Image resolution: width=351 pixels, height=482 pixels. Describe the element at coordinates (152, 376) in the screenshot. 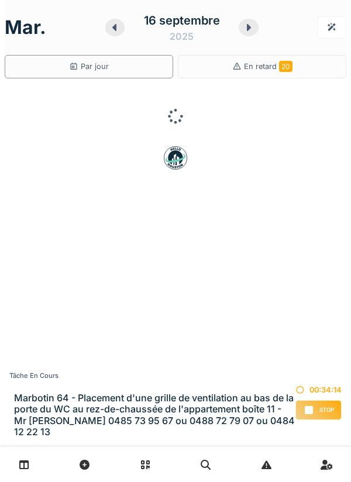

I see `div: Tâche en cours` at that location.